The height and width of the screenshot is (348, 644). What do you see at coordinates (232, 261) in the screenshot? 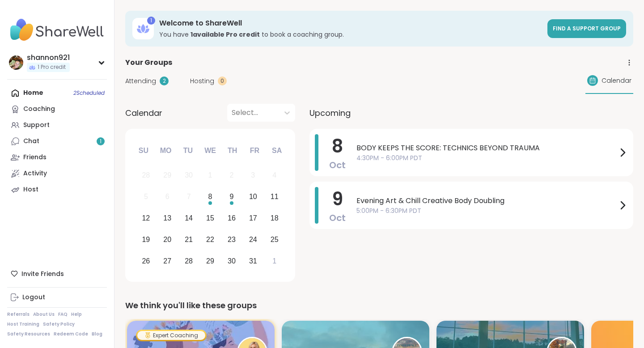
I see `div: Choose Thursday, October 30th, 2025` at bounding box center [232, 261].